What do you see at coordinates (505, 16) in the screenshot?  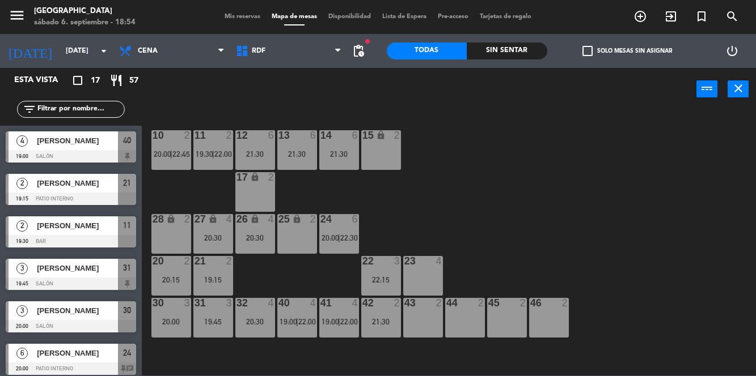 I see `span: Tarjetas de regalo` at bounding box center [505, 16].